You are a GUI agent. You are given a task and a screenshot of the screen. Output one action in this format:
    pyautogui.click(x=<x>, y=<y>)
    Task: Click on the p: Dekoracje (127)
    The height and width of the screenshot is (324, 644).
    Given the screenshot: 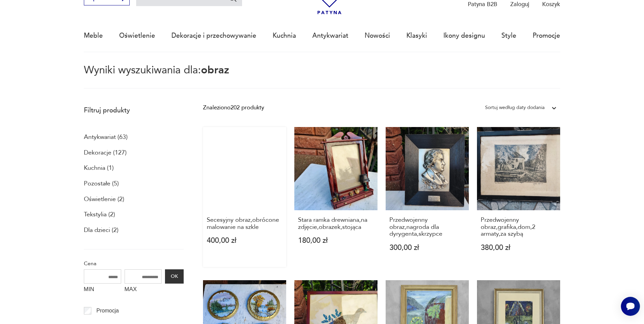 What is the action you would take?
    pyautogui.click(x=105, y=153)
    